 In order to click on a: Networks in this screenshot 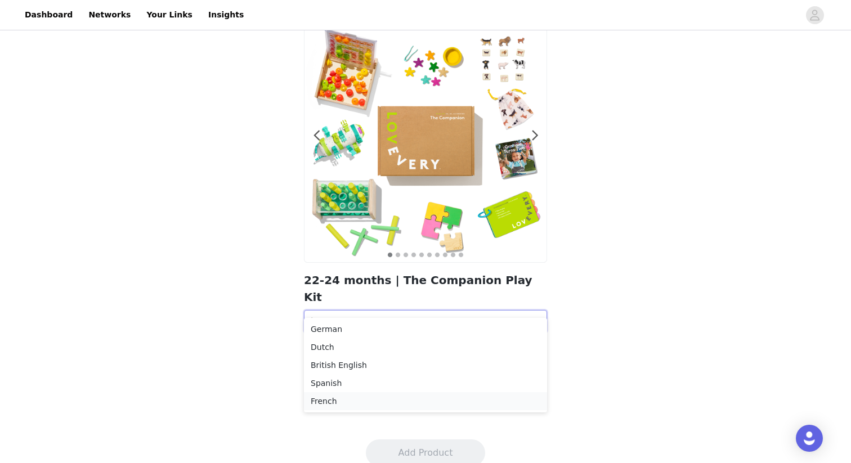, I will do `click(109, 15)`.